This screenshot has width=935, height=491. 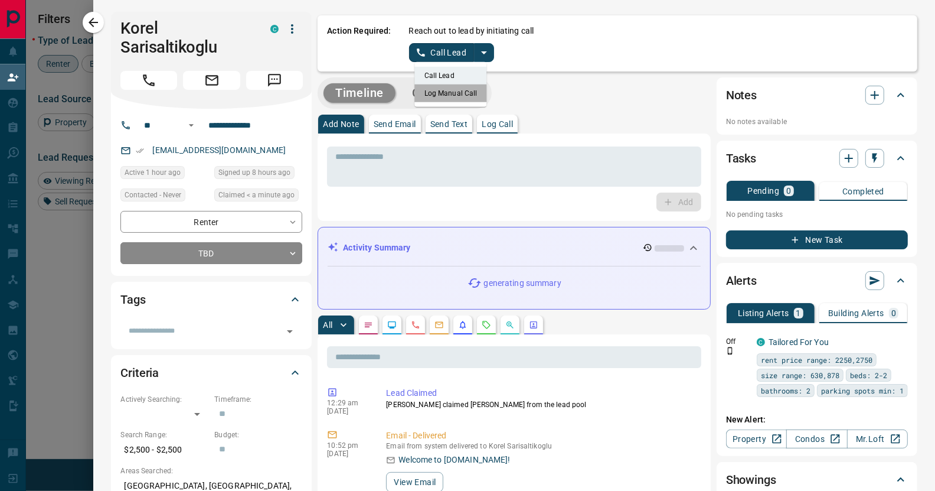 What do you see at coordinates (211, 221) in the screenshot?
I see `div: Renter` at bounding box center [211, 221].